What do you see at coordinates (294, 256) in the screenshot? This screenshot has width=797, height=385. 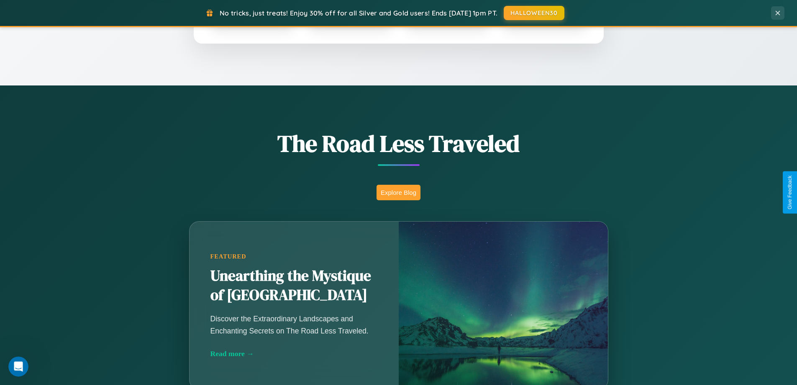 I see `div: Featured` at bounding box center [294, 256].